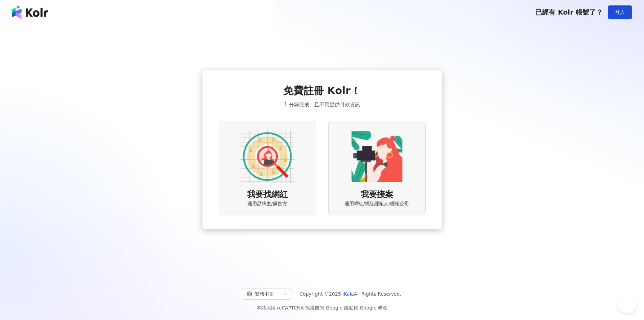  I want to click on span: 本站採用 reCAPTCHA 保護機制, so click(322, 308).